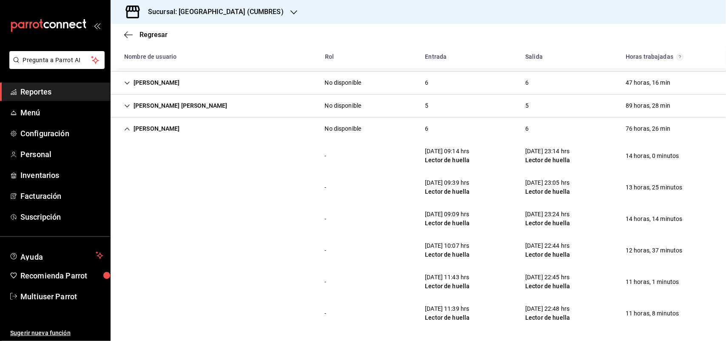 The height and width of the screenshot is (341, 726). Describe the element at coordinates (57, 60) in the screenshot. I see `span: Pregunta a Parrot AI` at that location.